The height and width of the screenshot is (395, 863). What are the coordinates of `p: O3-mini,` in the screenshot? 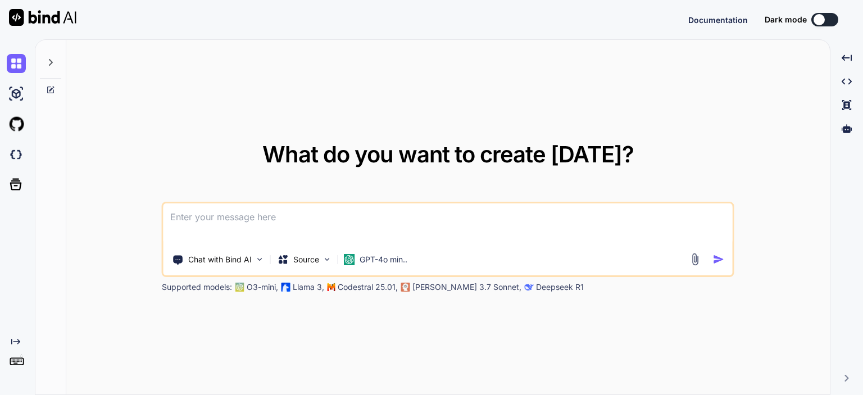 It's located at (263, 287).